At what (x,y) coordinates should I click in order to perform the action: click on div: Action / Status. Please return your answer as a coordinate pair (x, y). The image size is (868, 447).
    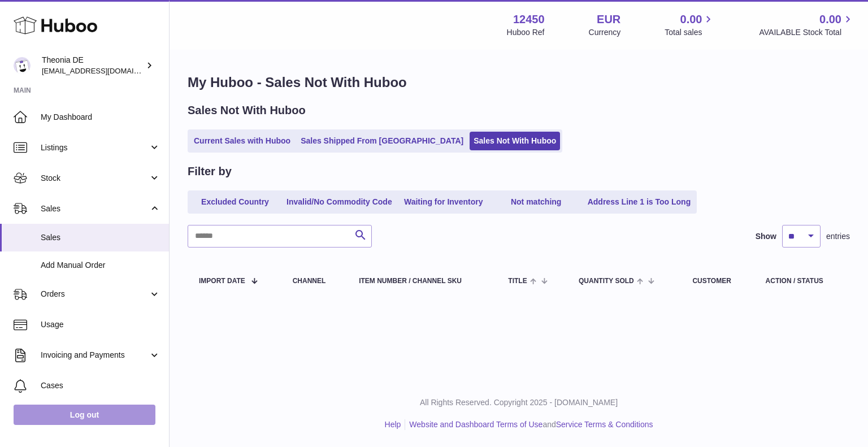
    Looking at the image, I should click on (802, 281).